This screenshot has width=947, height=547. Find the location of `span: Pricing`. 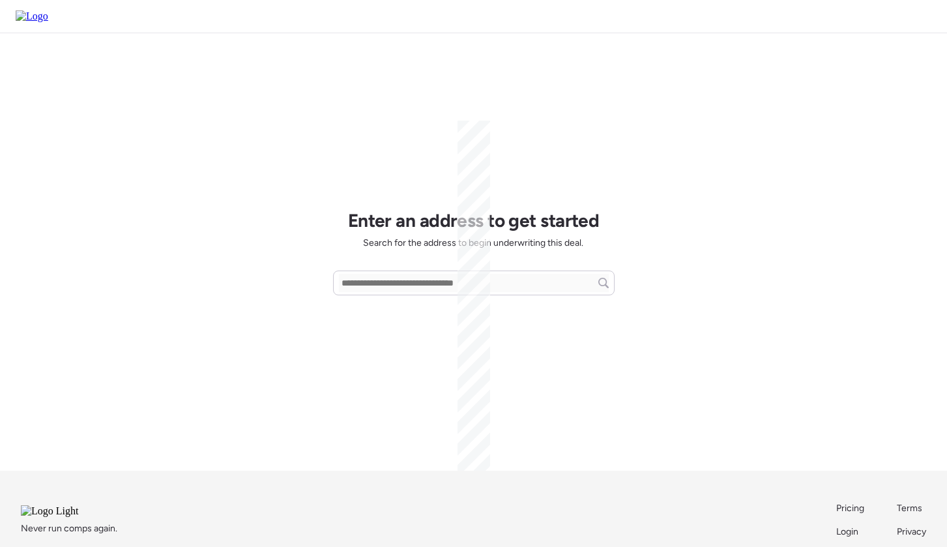

span: Pricing is located at coordinates (850, 508).